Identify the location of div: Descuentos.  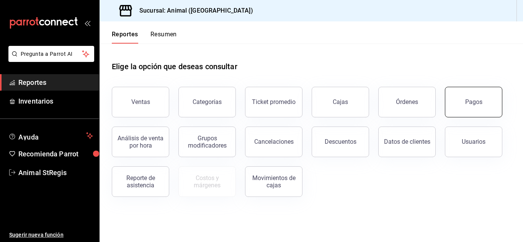
(340, 142).